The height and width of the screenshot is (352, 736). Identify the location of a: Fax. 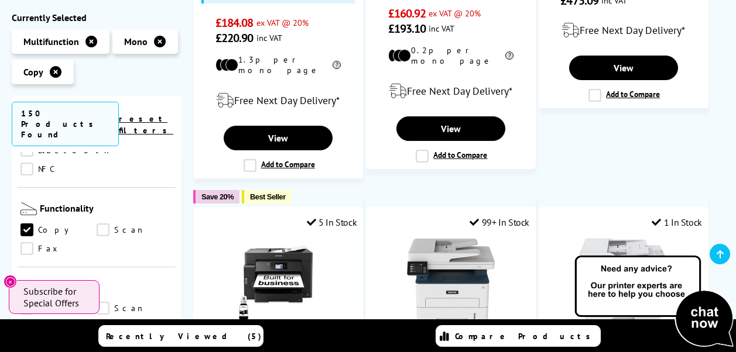
(59, 249).